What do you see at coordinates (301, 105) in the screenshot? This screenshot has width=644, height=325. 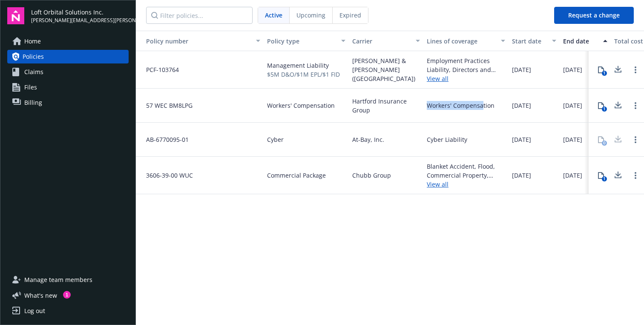 I see `span: Workers' Compensation` at bounding box center [301, 105].